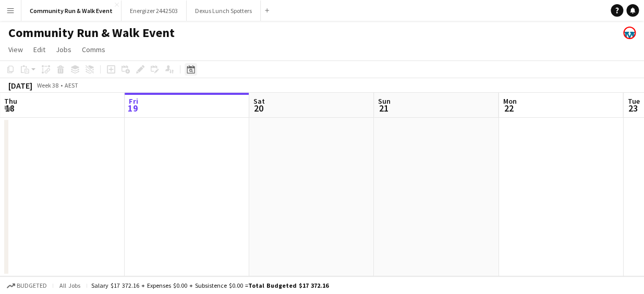  What do you see at coordinates (383, 108) in the screenshot?
I see `span: 21` at bounding box center [383, 108].